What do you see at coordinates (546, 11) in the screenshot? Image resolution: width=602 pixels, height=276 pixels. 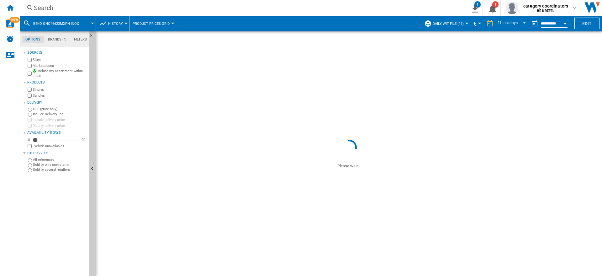 I see `b: BE KREFEL` at bounding box center [546, 11].